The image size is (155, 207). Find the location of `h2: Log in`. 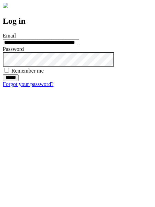

h2: Log in is located at coordinates (77, 21).